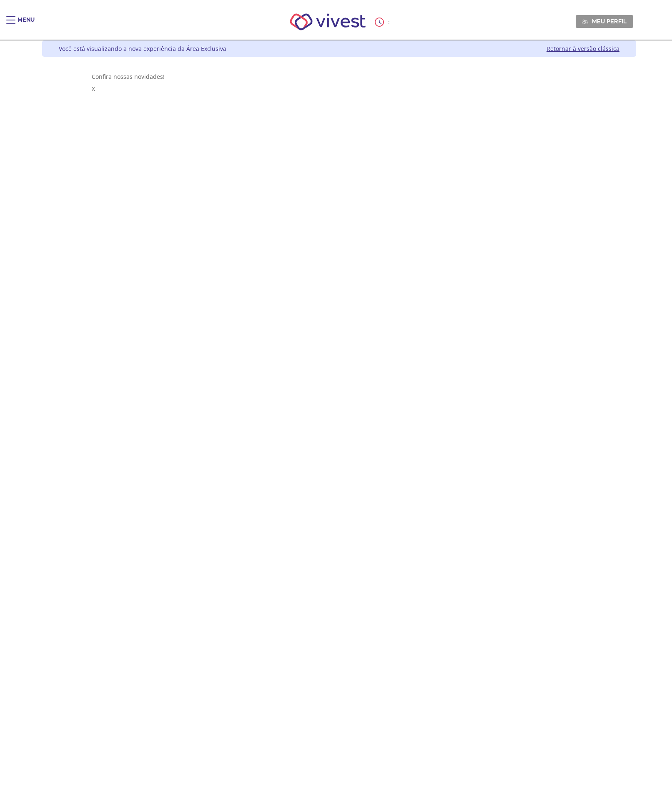 Image resolution: width=672 pixels, height=786 pixels. I want to click on span: X, so click(93, 88).